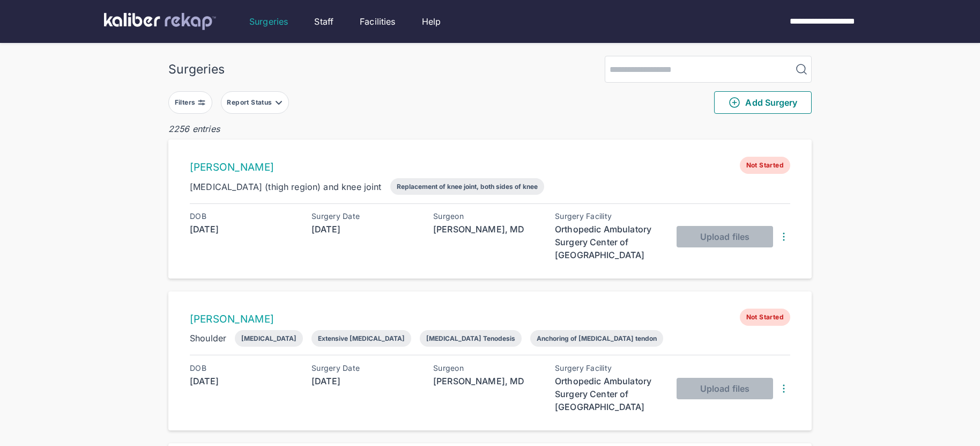 This screenshot has width=980, height=446. What do you see at coordinates (490, 129) in the screenshot?
I see `div: 2256 entries` at bounding box center [490, 129].